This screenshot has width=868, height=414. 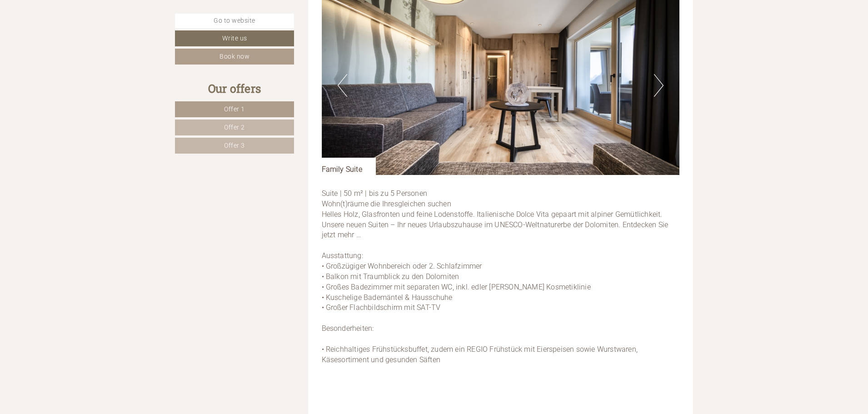 I want to click on div: Our offers, so click(x=234, y=88).